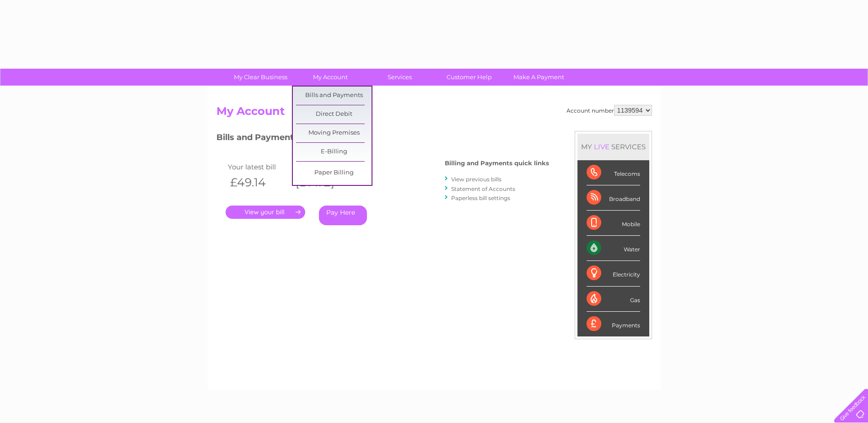  What do you see at coordinates (334, 95) in the screenshot?
I see `a: Bills and Payments` at bounding box center [334, 95].